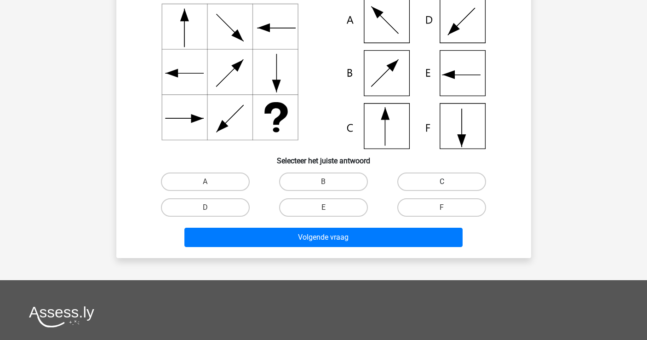  What do you see at coordinates (442, 182) in the screenshot?
I see `label: C` at bounding box center [442, 182].